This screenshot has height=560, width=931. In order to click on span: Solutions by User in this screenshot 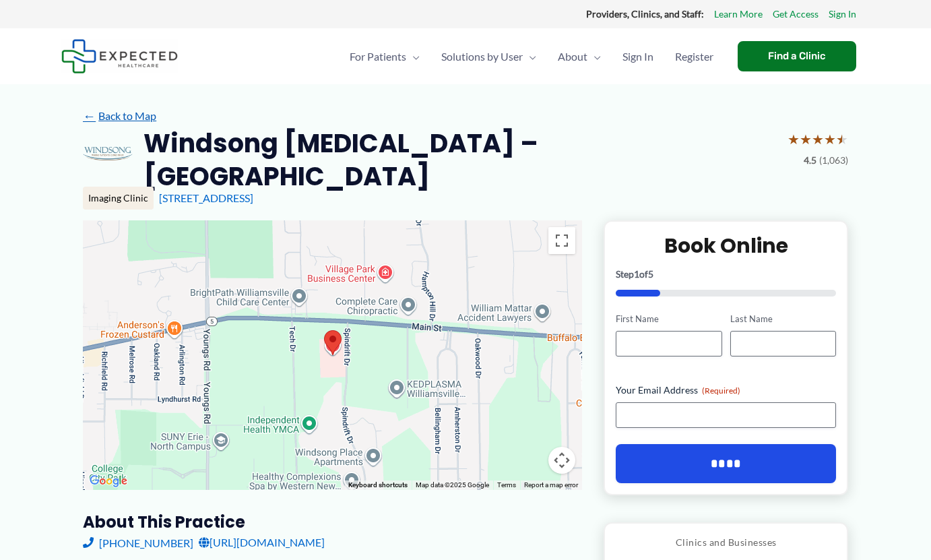, I will do `click(482, 57)`.